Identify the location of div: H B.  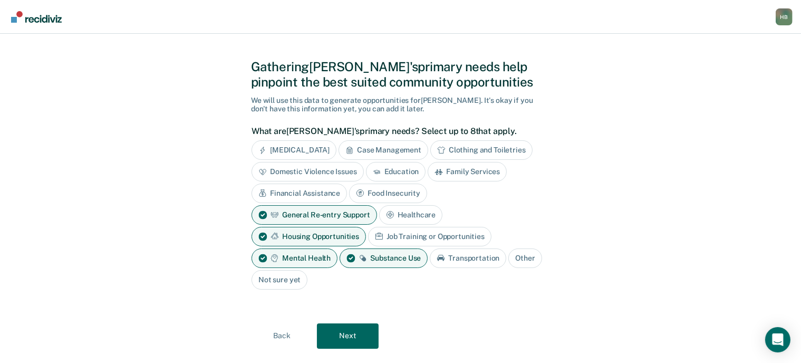
(784, 17).